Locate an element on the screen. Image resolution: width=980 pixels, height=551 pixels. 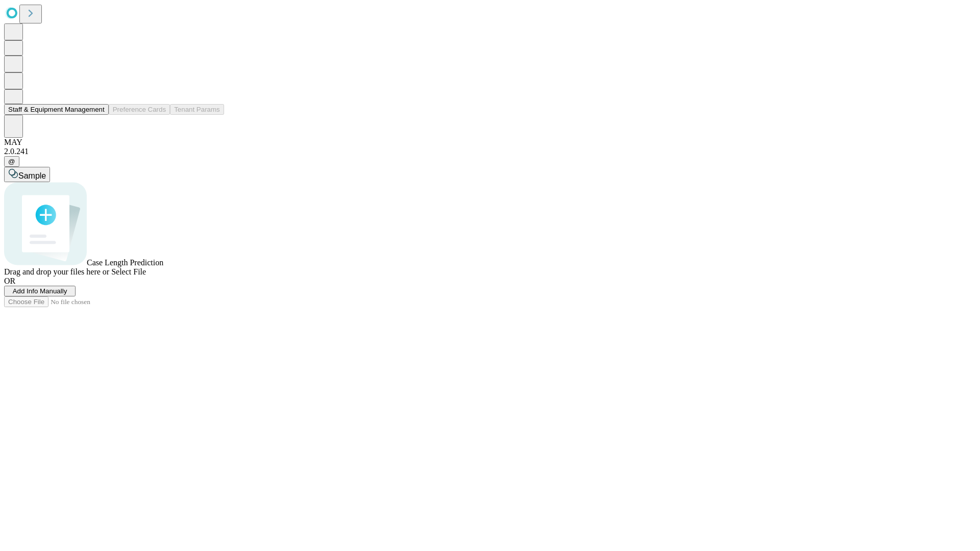
span: Add Info Manually is located at coordinates (40, 291).